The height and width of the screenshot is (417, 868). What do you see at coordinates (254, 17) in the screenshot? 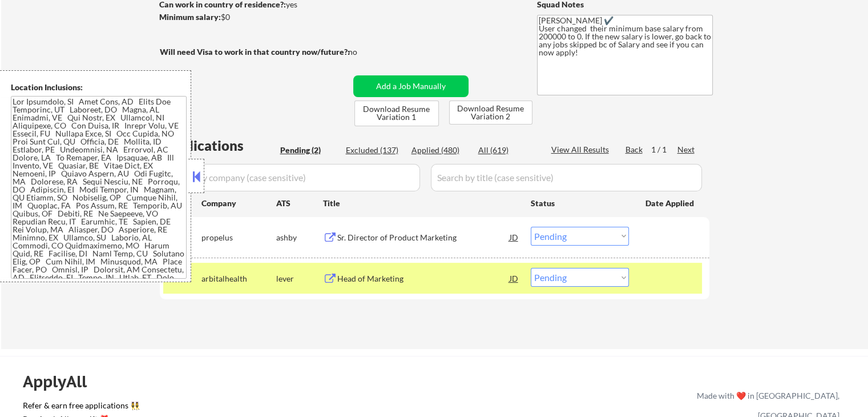
I see `div: $0` at bounding box center [254, 17].